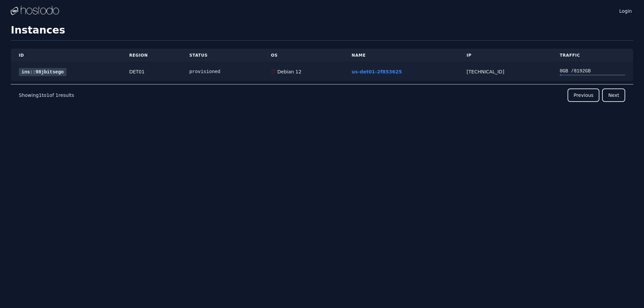 The height and width of the screenshot is (308, 644). I want to click on a: Login, so click(625, 10).